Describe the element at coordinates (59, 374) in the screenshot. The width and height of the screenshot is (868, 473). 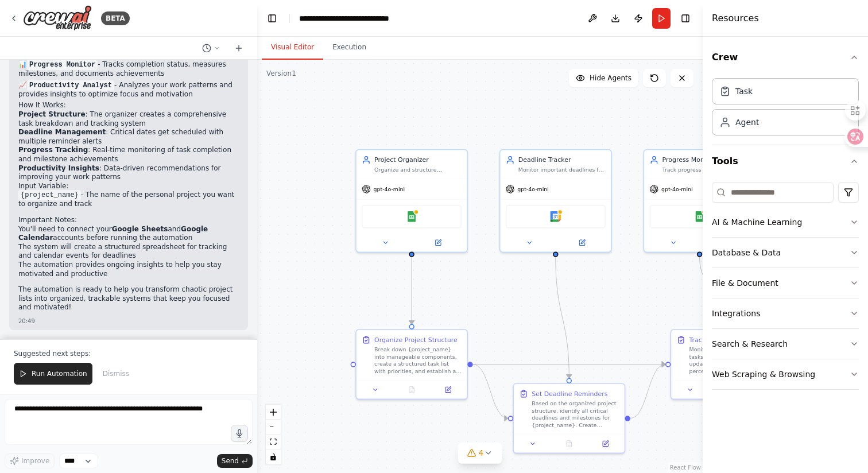
I see `span: Run Automation` at that location.